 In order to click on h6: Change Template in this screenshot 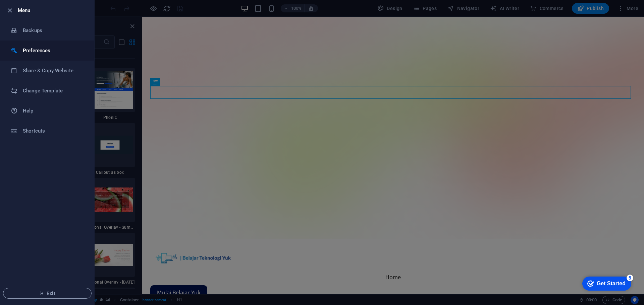, I will do `click(53, 91)`.